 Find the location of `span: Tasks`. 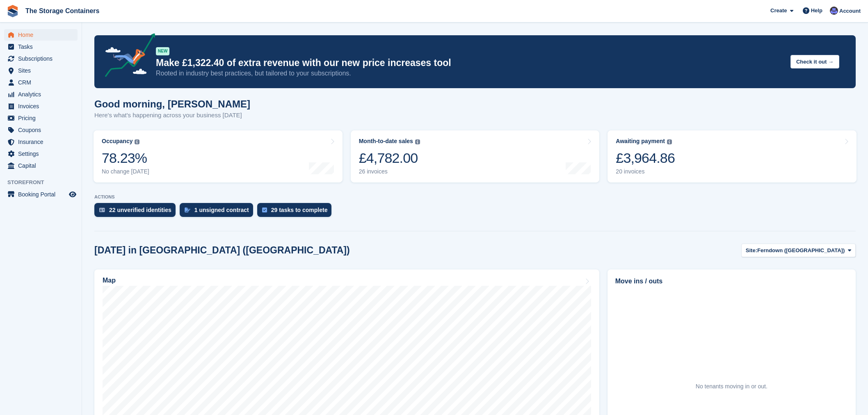

span: Tasks is located at coordinates (43, 46).